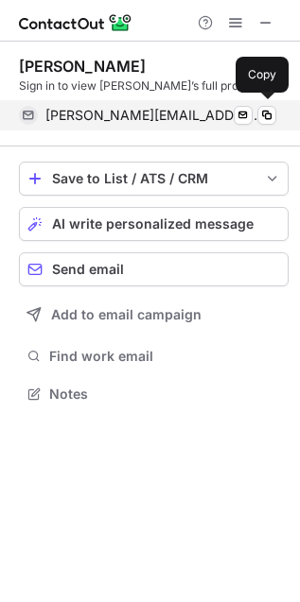 The image size is (300, 602). What do you see at coordinates (153, 269) in the screenshot?
I see `button: Send email` at bounding box center [153, 269].